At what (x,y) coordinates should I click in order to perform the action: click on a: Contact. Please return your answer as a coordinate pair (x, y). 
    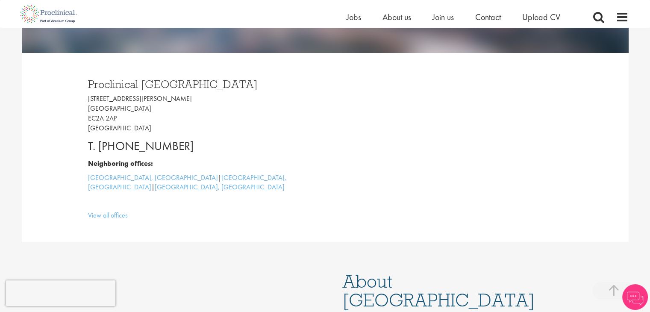
    Looking at the image, I should click on (488, 17).